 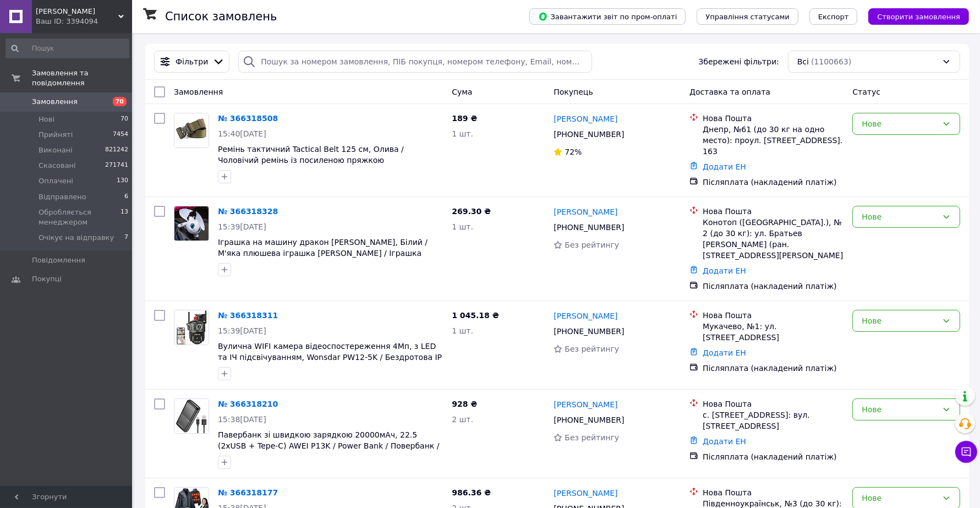 I want to click on button: Створити замовлення, so click(x=919, y=17).